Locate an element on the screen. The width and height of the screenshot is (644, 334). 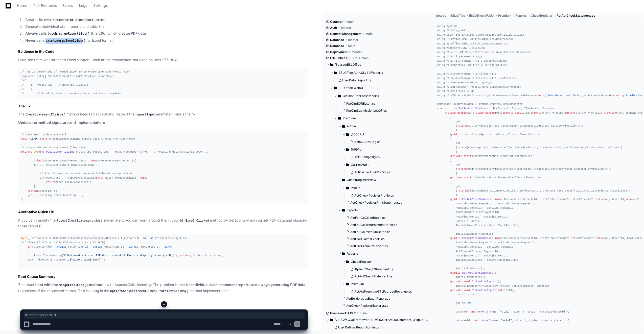
span: ActFairCoClaimBatch.cs is located at coordinates (368, 218).